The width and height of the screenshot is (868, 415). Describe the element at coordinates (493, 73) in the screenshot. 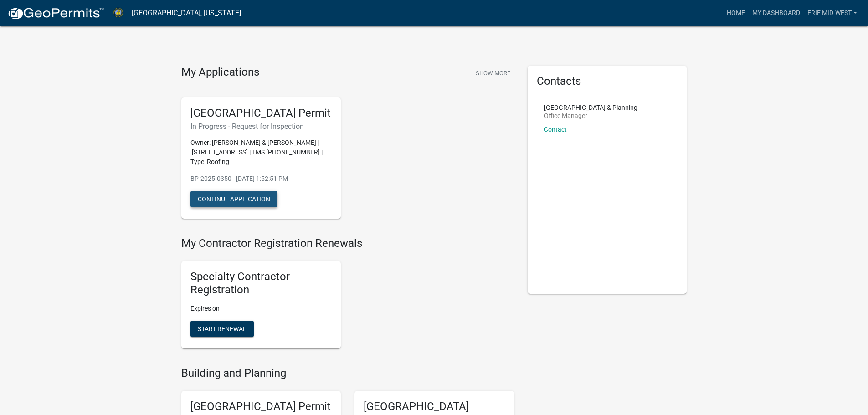

I see `button: Show More` at that location.